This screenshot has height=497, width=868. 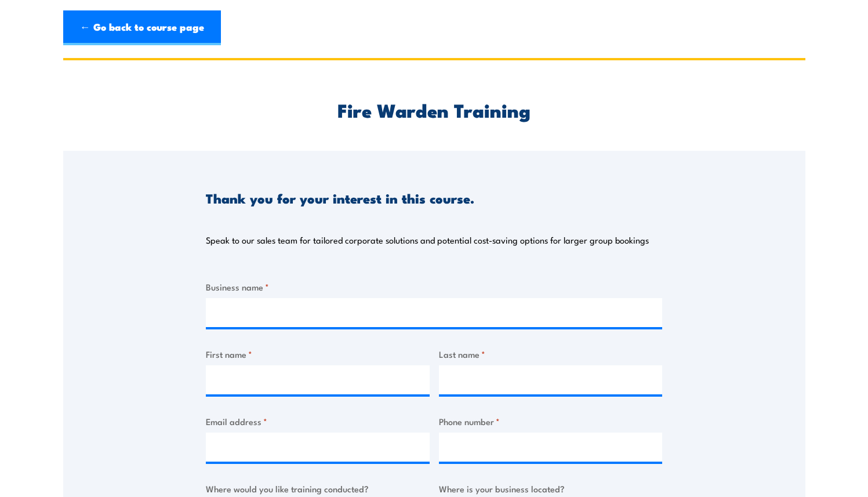 I want to click on label: Where is your business located?, so click(x=551, y=488).